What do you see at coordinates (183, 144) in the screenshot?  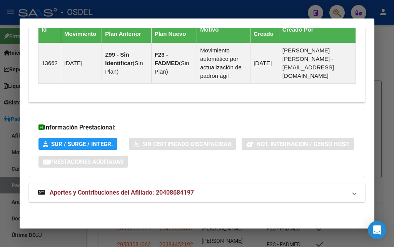 I see `button: Sin Certificado Discapacidad` at bounding box center [183, 144].